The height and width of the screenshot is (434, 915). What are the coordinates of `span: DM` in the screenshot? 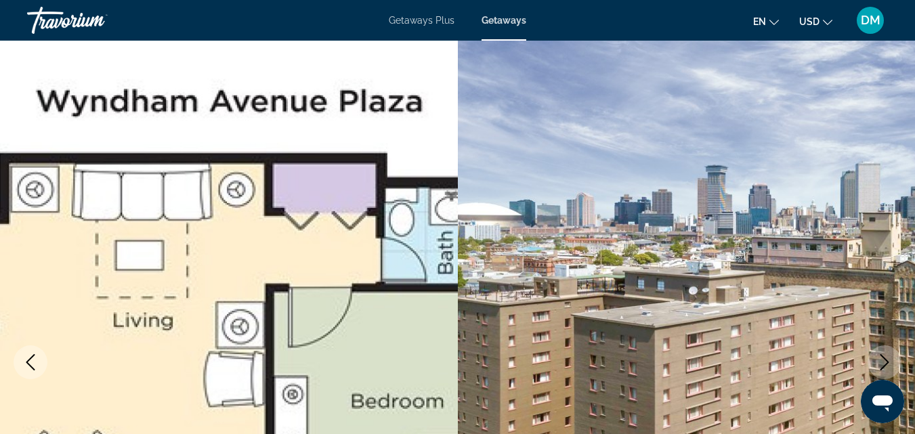 It's located at (870, 20).